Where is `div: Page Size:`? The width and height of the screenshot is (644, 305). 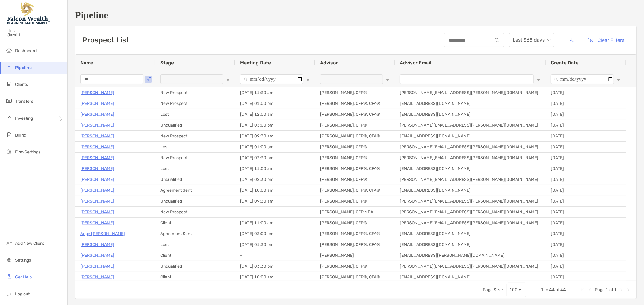
div: Page Size: is located at coordinates (492, 290).